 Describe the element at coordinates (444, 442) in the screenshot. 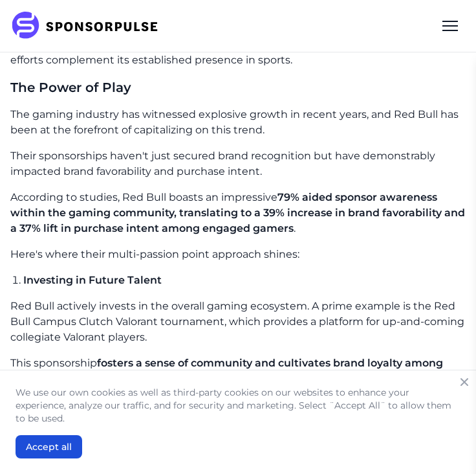

I see `div: Chat Widget` at that location.